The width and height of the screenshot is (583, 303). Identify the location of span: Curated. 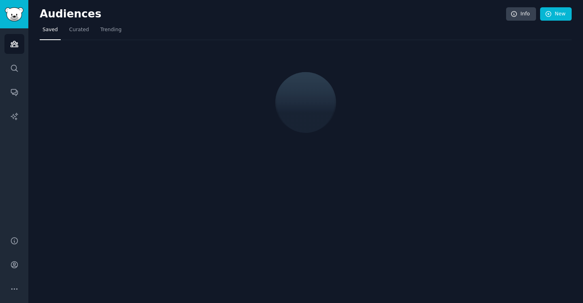
(79, 30).